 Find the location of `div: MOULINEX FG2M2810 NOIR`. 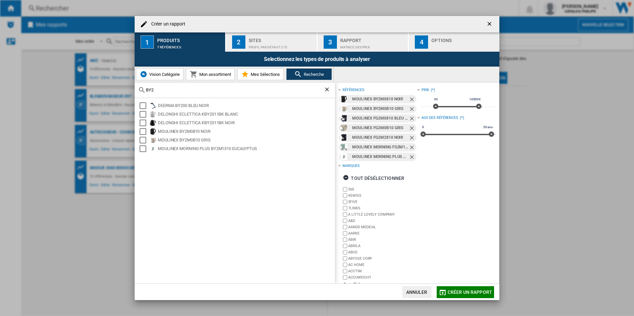

div: MOULINEX FG2M2810 NOIR is located at coordinates (380, 138).